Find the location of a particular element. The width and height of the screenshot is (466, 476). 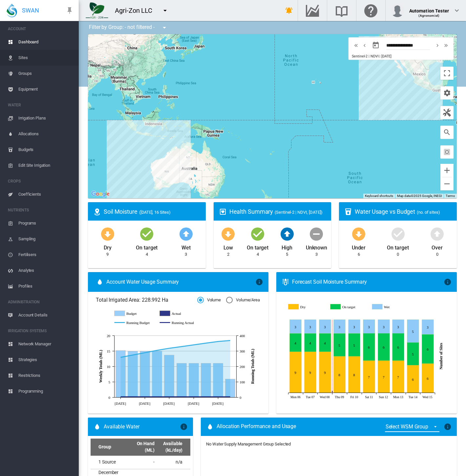

span: Profiles is located at coordinates (46, 286).